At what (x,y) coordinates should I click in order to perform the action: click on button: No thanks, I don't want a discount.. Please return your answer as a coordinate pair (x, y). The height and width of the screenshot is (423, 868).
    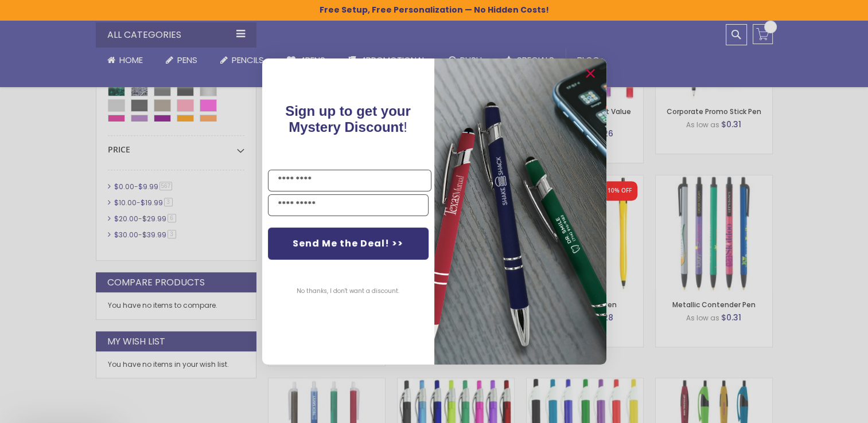
    Looking at the image, I should click on (348, 291).